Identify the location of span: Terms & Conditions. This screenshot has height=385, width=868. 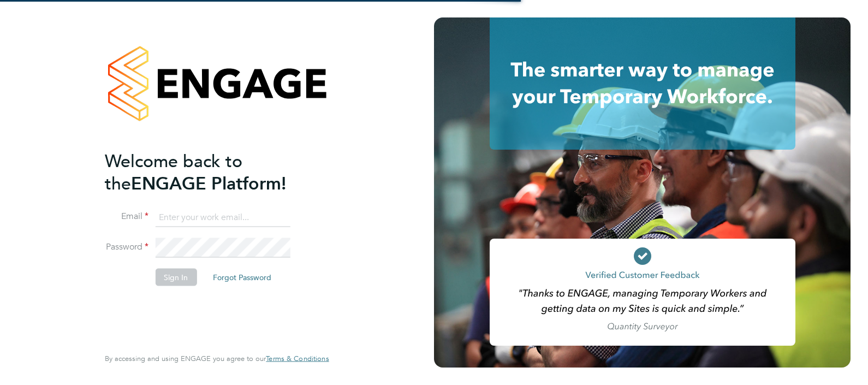
(297, 359).